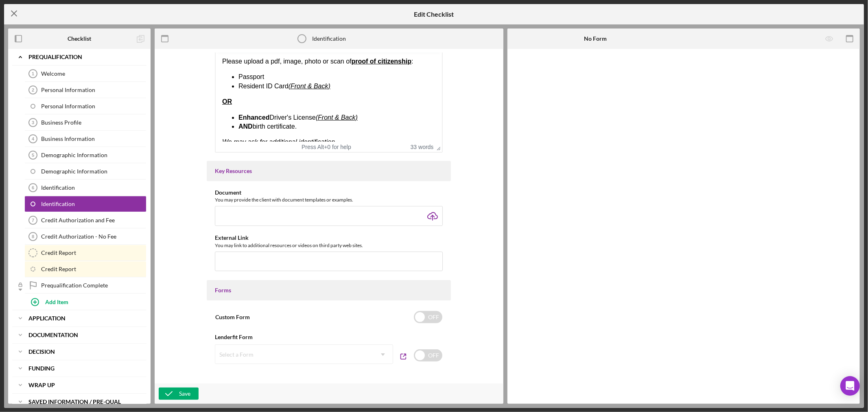  I want to click on div: You may link to additional resources or videos on third party web sites., so click(329, 245).